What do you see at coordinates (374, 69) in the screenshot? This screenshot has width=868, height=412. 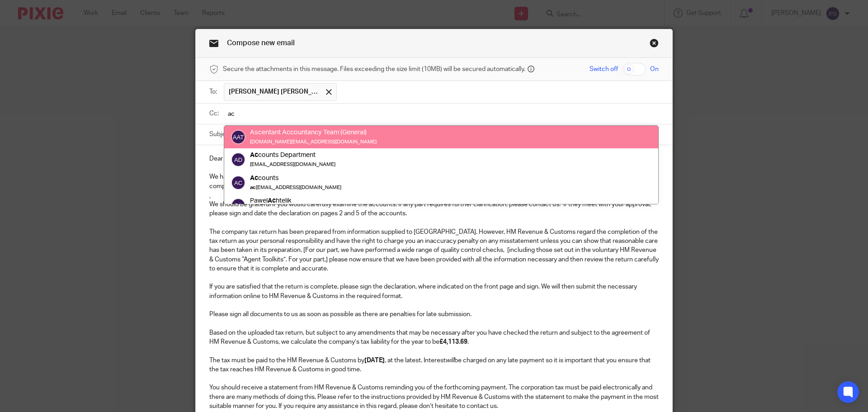 I see `span: Secure the attachments in this message. Files exceeding the size limit (10MB) will be secured aut...` at bounding box center [374, 69].